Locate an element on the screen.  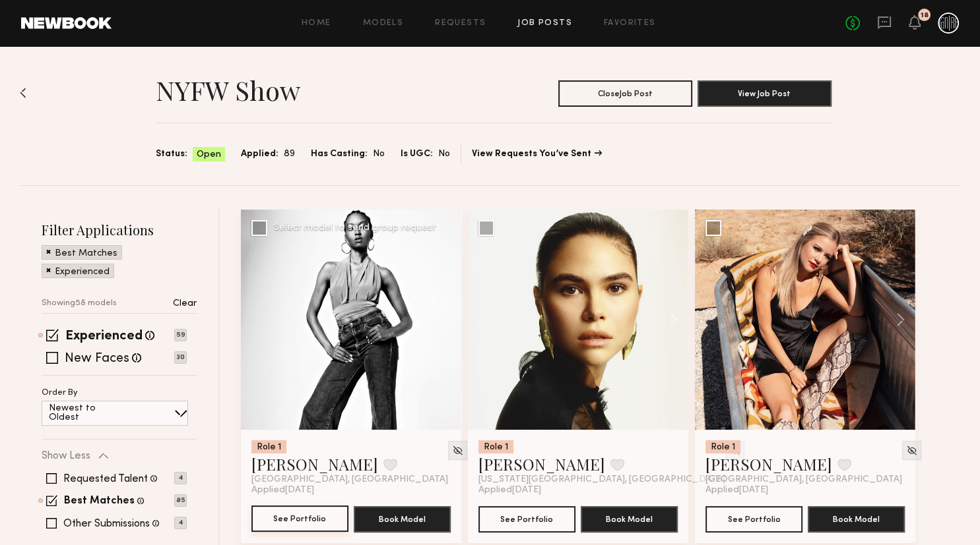
p: Experienced is located at coordinates (82, 272).